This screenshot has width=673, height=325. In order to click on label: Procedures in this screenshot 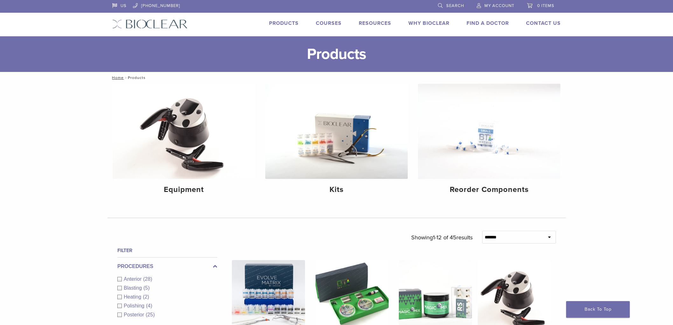, I will do `click(167, 266)`.